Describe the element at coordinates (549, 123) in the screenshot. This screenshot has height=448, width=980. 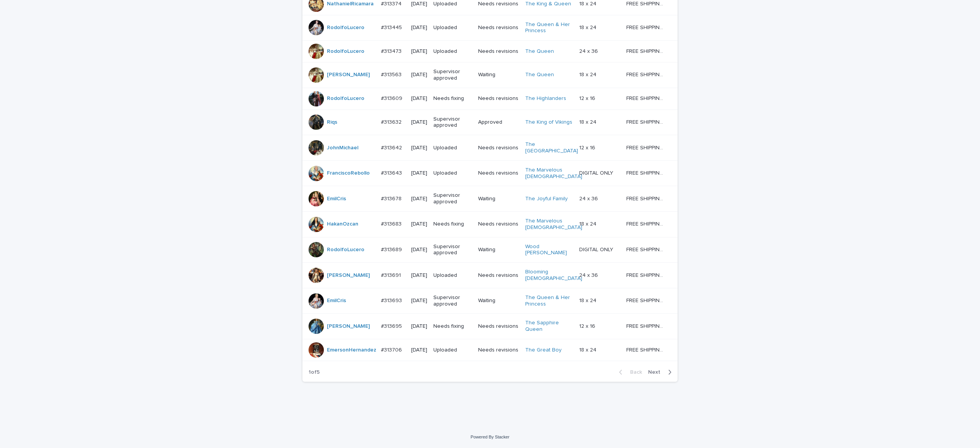
I see `a: The King of Vikings` at that location.